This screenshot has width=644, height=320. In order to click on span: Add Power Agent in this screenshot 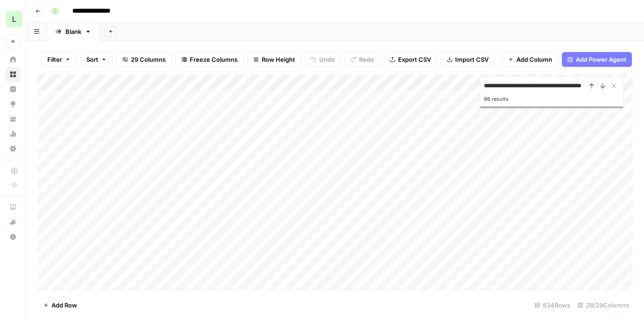, I will do `click(601, 59)`.